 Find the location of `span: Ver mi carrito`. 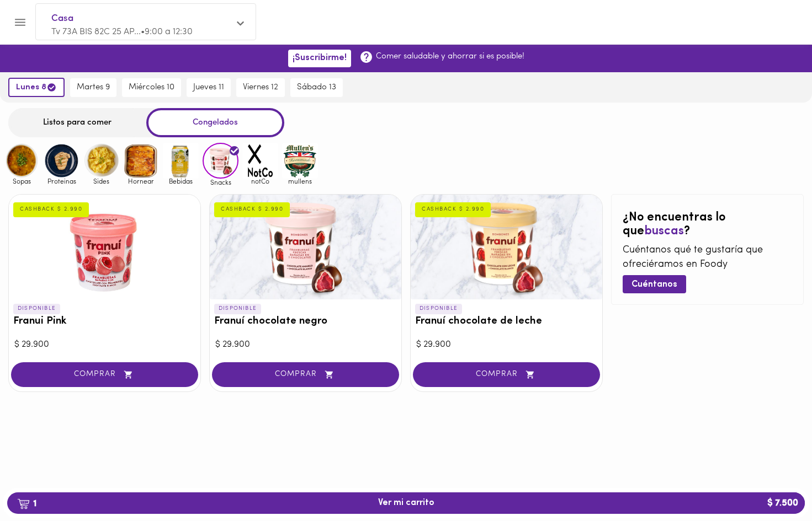

span: Ver mi carrito is located at coordinates (406, 503).